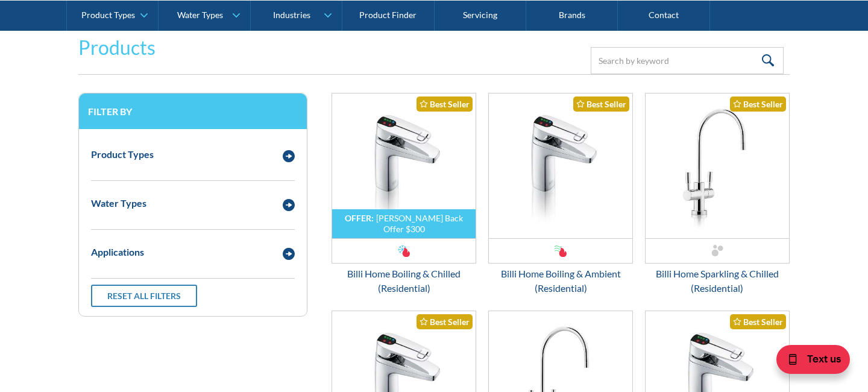 Image resolution: width=868 pixels, height=392 pixels. What do you see at coordinates (404, 281) in the screenshot?
I see `div: Billi Home Boiling & Chilled (Residential)` at bounding box center [404, 281].